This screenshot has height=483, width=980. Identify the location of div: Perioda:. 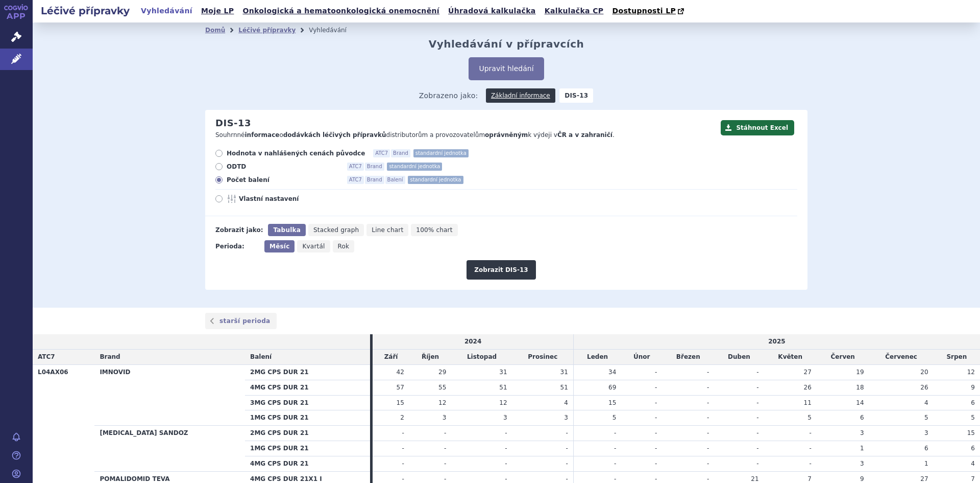
(238, 246).